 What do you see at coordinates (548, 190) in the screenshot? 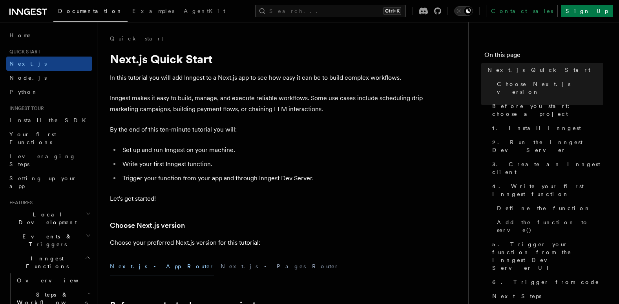
I see `span: 4. Write your first Inngest function` at bounding box center [548, 190].